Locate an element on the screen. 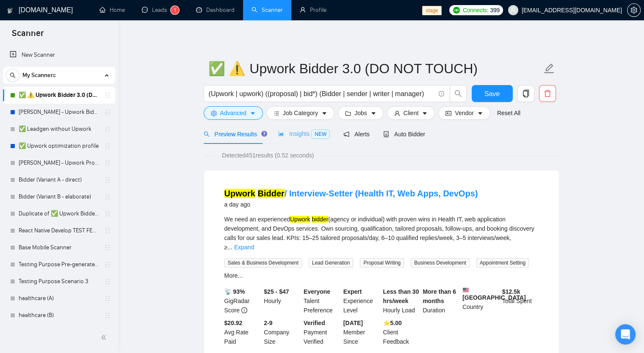  b: More than 6 months is located at coordinates (439, 297).